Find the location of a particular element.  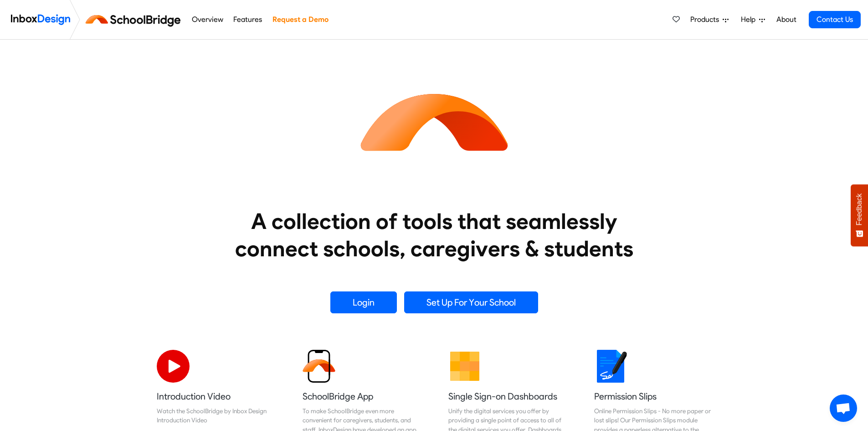

span: Products is located at coordinates (707, 19).